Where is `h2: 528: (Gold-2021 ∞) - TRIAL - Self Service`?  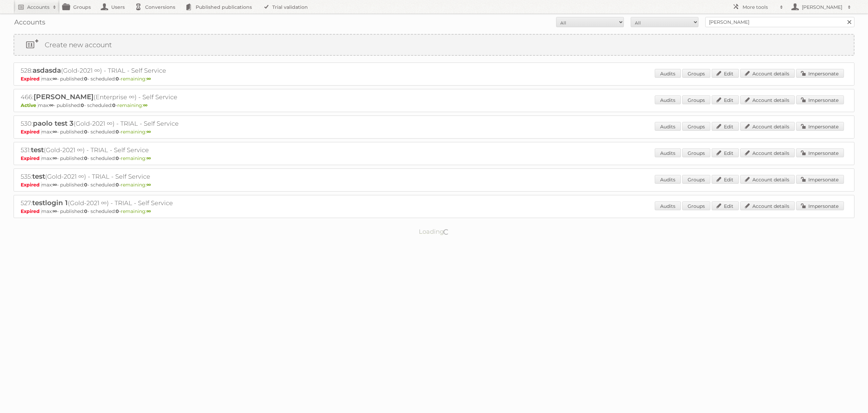 h2: 528: (Gold-2021 ∞) - TRIAL - Self Service is located at coordinates (139, 71).